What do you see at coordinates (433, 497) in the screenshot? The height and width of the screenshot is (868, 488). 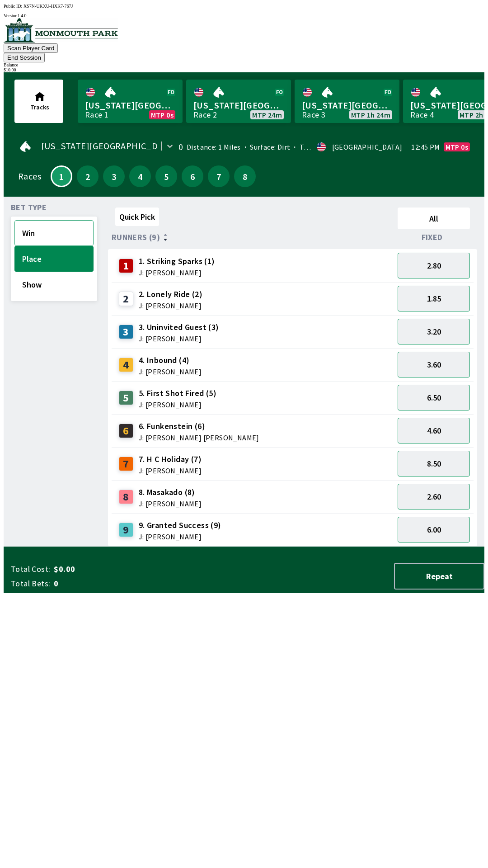 I see `button: 2.60` at bounding box center [433, 497].